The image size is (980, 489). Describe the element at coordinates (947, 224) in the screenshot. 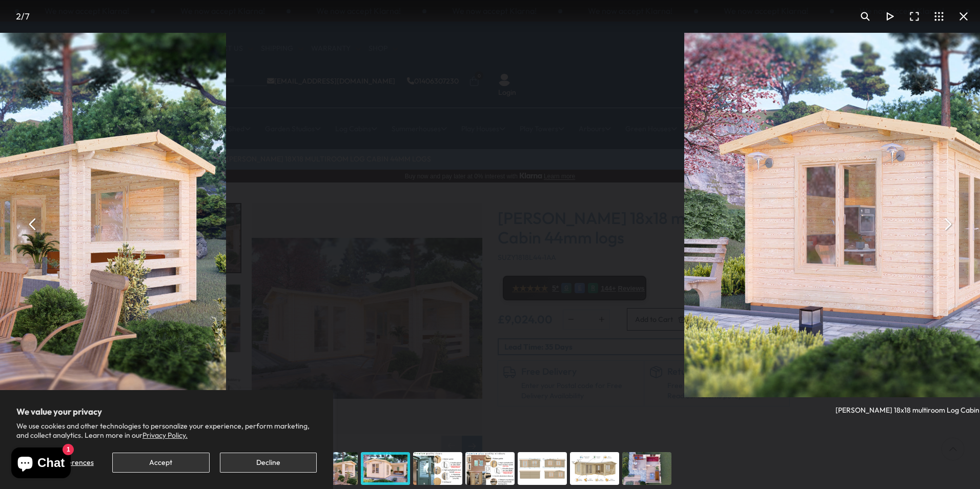

I see `button: Next` at that location.